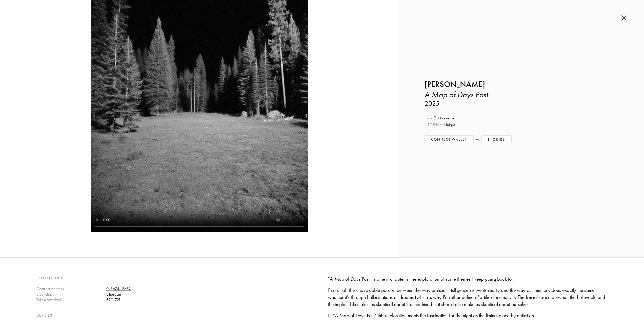 The image size is (644, 324). Describe the element at coordinates (521, 118) in the screenshot. I see `div: 0.1 Reserve` at that location.